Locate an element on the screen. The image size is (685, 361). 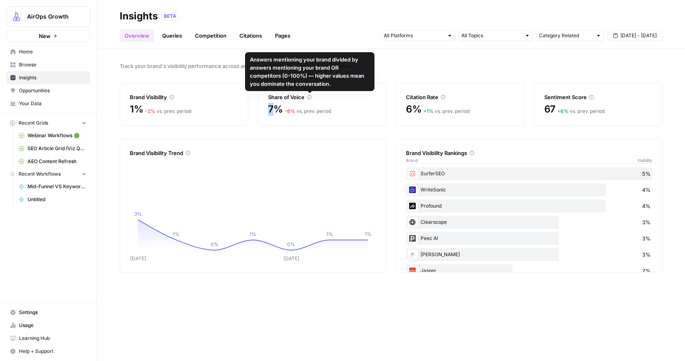
img: z5mnau15jk0a3i3dbnjftp6o8oil is located at coordinates (413, 206).